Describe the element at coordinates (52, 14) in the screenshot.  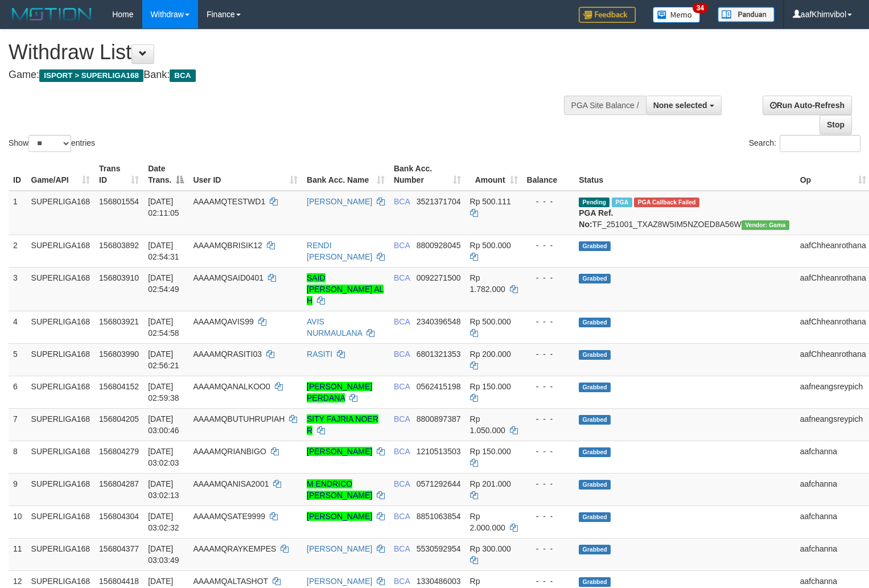
I see `img: MOTION_logo.png` at that location.